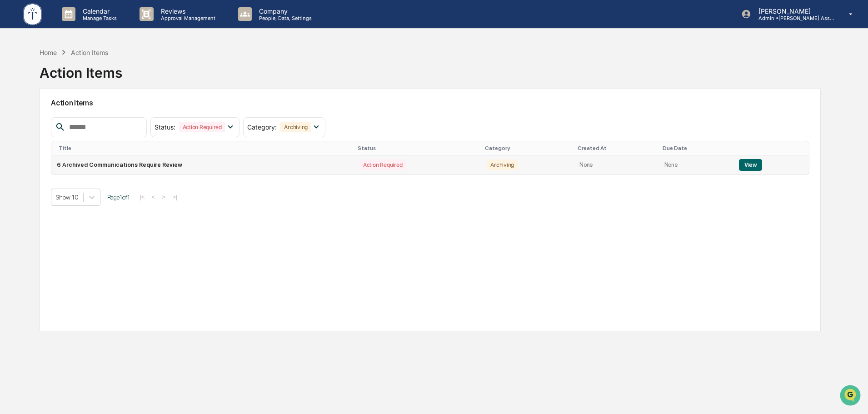 This screenshot has width=868, height=414. What do you see at coordinates (38, 183) in the screenshot?
I see `span: Data Lookup` at bounding box center [38, 183].